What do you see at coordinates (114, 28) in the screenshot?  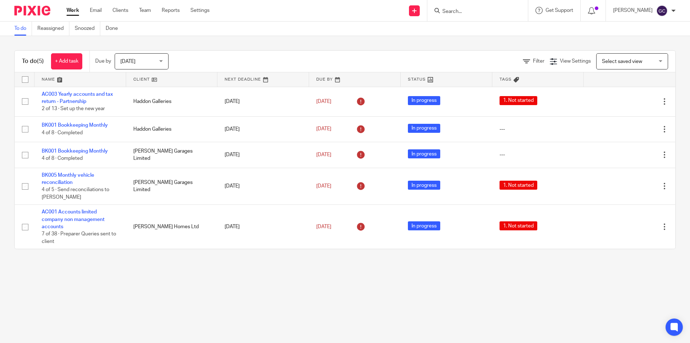 I see `a: Done` at bounding box center [114, 28].